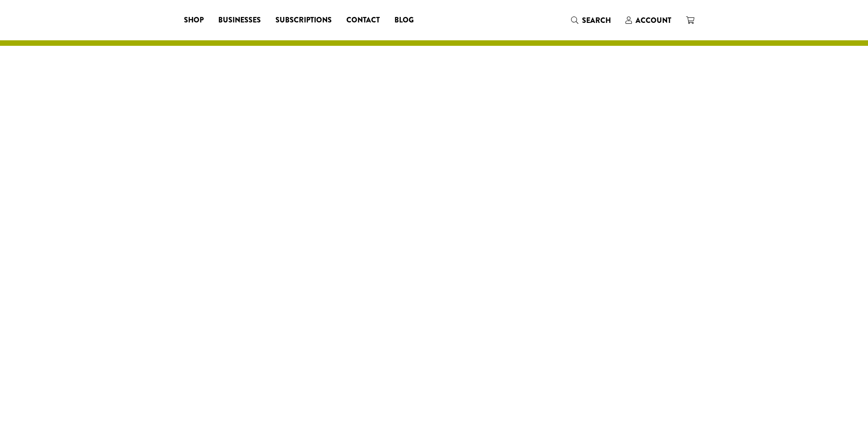  Describe the element at coordinates (596, 20) in the screenshot. I see `span: Search` at that location.